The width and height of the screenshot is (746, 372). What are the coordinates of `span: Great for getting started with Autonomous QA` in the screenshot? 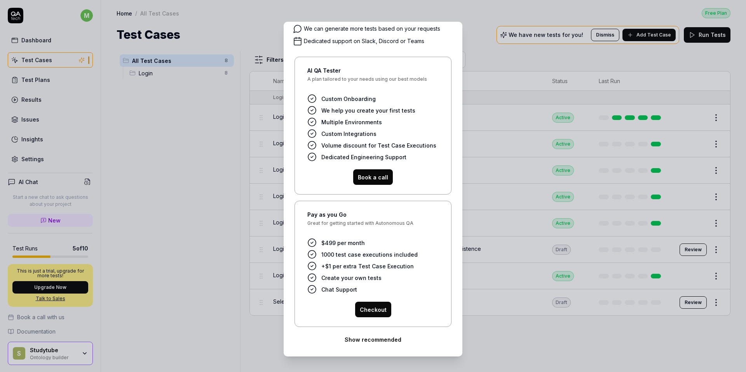 It's located at (373, 227).